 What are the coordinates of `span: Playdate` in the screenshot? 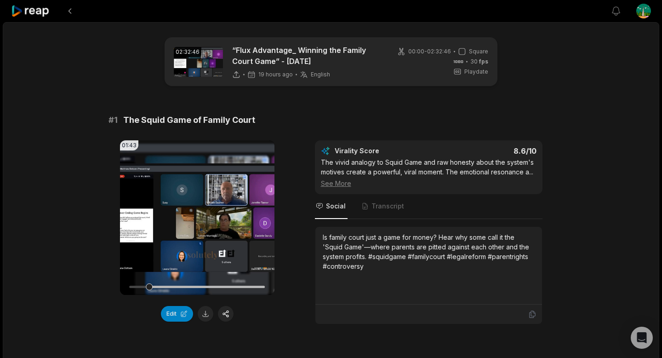 It's located at (477, 72).